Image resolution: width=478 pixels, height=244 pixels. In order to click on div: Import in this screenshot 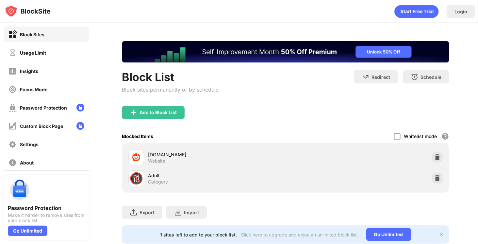, I will do `click(192, 212)`.